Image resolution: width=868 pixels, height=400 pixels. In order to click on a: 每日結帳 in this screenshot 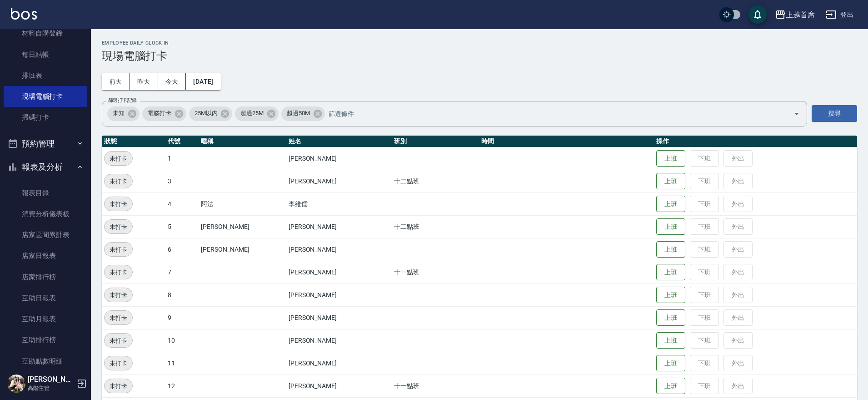, I will do `click(45, 54)`.